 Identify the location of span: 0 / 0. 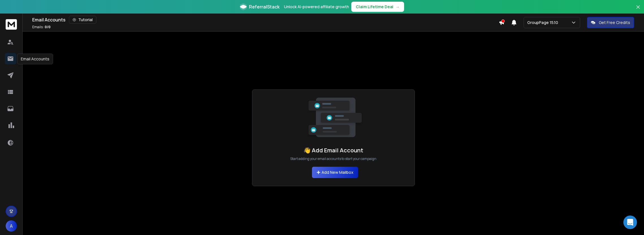
(47, 27).